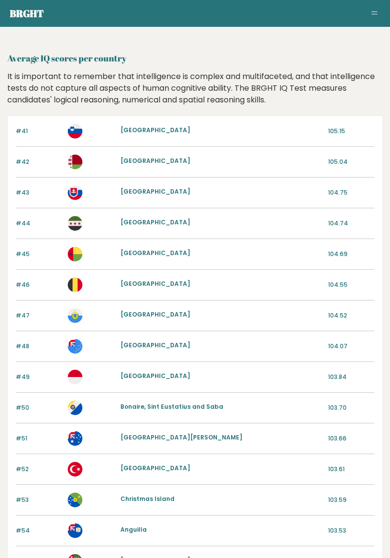  I want to click on a: Anguilla, so click(134, 530).